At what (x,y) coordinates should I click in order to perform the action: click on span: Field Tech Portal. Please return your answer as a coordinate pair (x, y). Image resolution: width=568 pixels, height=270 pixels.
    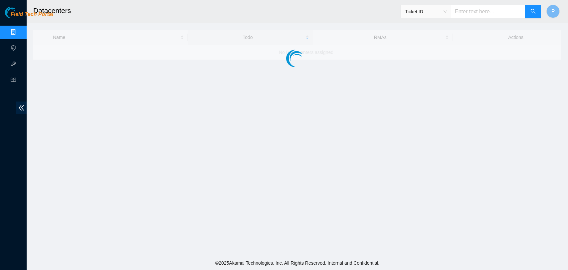
    Looking at the image, I should click on (32, 14).